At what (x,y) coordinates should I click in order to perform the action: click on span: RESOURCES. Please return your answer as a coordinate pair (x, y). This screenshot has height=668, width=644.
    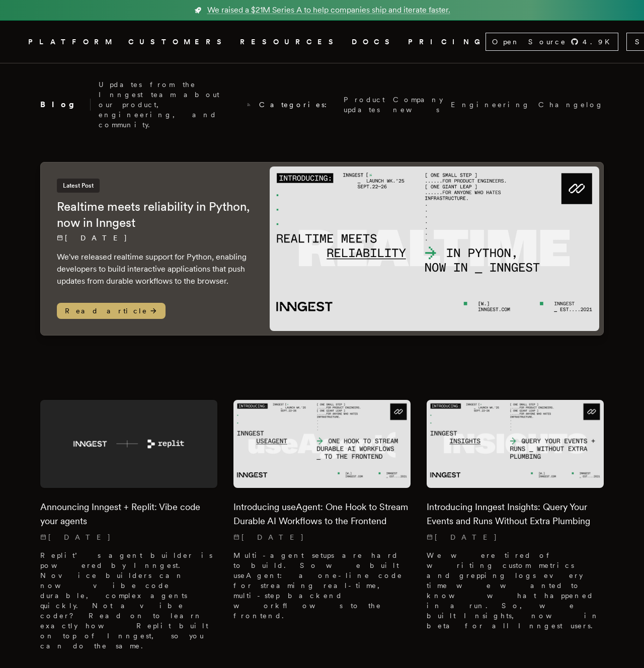
    Looking at the image, I should click on (290, 42).